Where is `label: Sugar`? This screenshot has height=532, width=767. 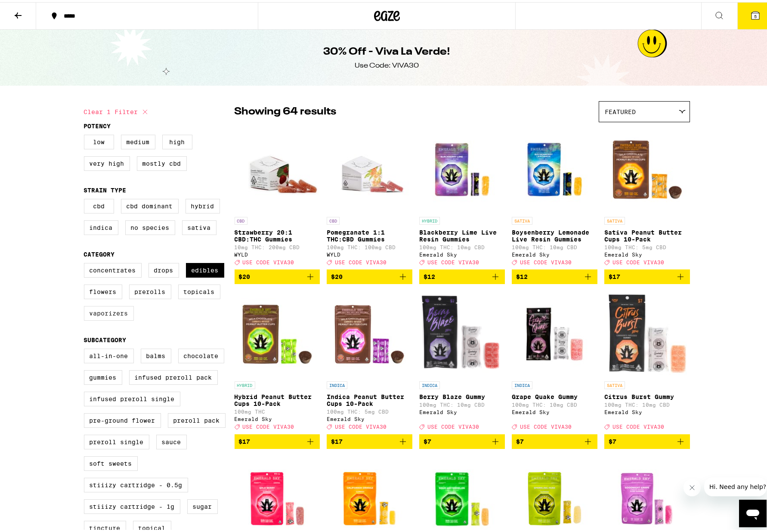 label: Sugar is located at coordinates (202, 505).